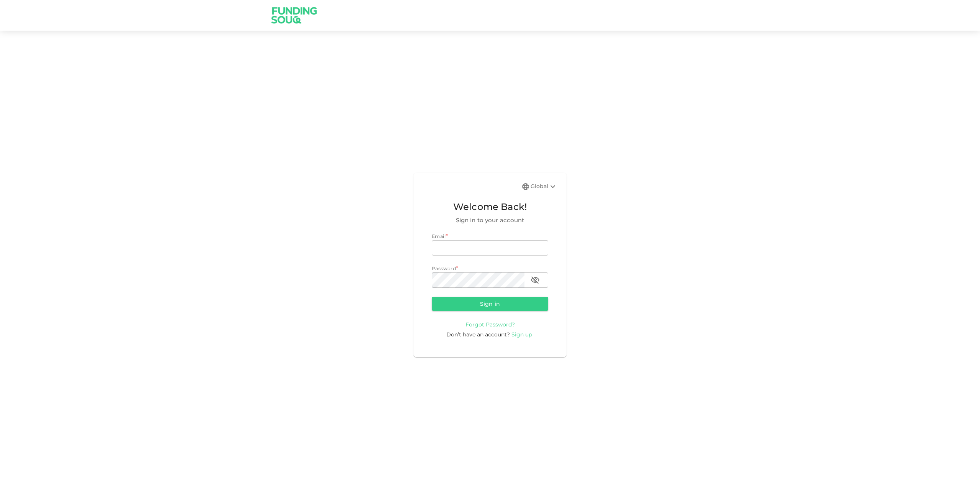 Image resolution: width=980 pixels, height=500 pixels. What do you see at coordinates (443, 268) in the screenshot?
I see `span: Password` at bounding box center [443, 268].